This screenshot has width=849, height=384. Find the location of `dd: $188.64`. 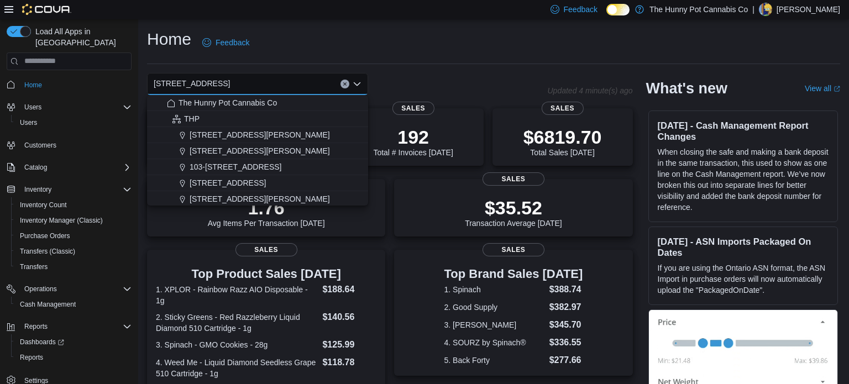

dd: $188.64 is located at coordinates (349, 290).